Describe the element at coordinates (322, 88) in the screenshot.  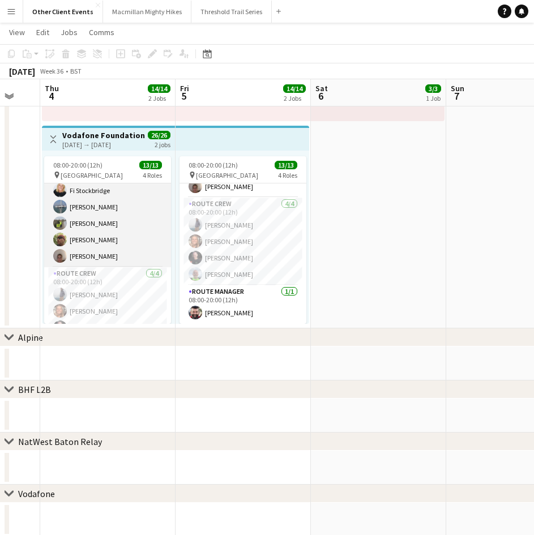
I see `span: Sat` at that location.